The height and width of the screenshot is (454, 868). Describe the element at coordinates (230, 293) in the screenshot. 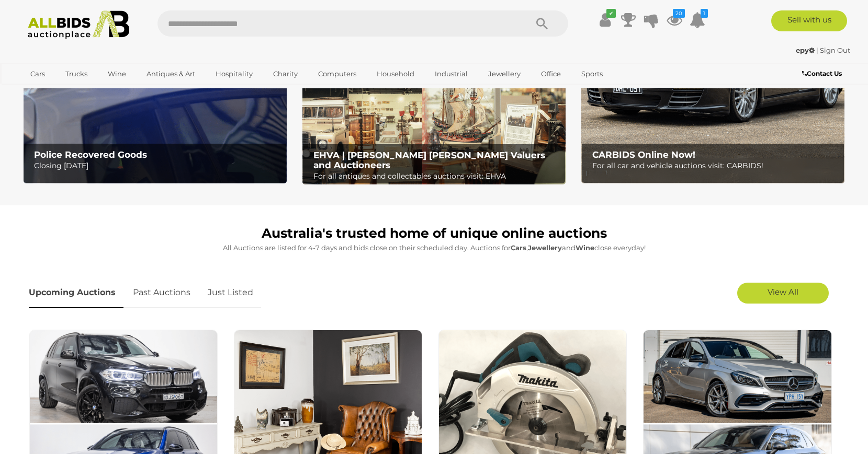

I see `a: Just Listed` at that location.